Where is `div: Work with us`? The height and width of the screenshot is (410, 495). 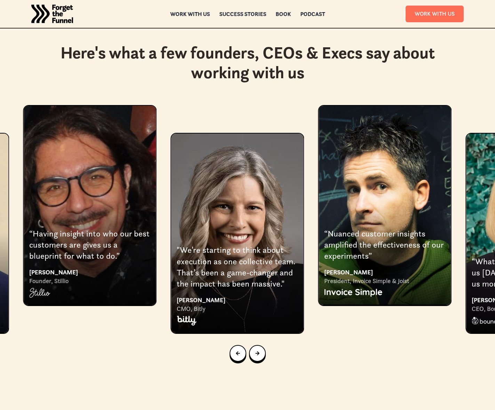 div: Work with us is located at coordinates (190, 14).